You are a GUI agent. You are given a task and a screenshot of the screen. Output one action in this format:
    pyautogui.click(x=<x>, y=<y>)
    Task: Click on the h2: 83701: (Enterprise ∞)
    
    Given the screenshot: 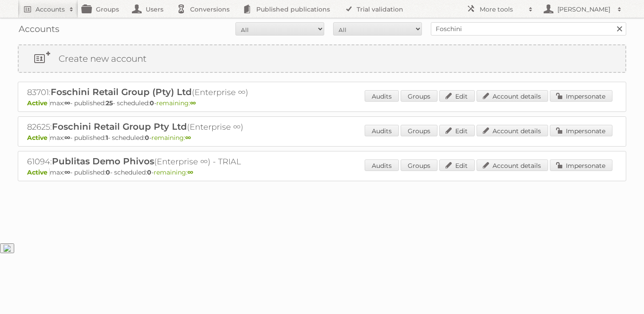 What is the action you would take?
    pyautogui.click(x=182, y=93)
    